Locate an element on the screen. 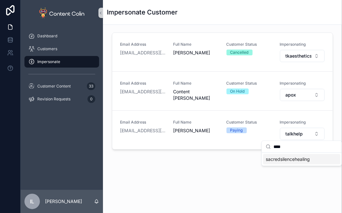 The image size is (342, 213). div: Paying is located at coordinates (236, 130).